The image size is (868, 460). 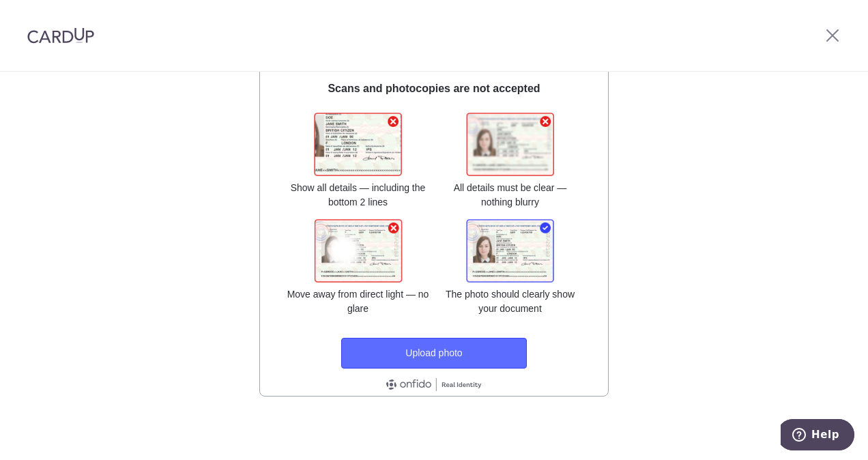 What do you see at coordinates (357, 301) in the screenshot?
I see `div: Move away from direct light — no glare` at bounding box center [357, 301].